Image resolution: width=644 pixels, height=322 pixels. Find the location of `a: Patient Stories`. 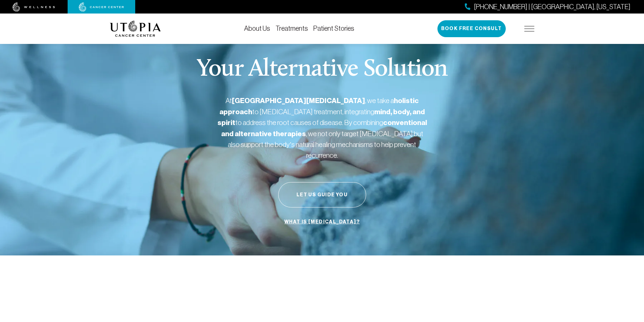

a: Patient Stories is located at coordinates (333, 28).